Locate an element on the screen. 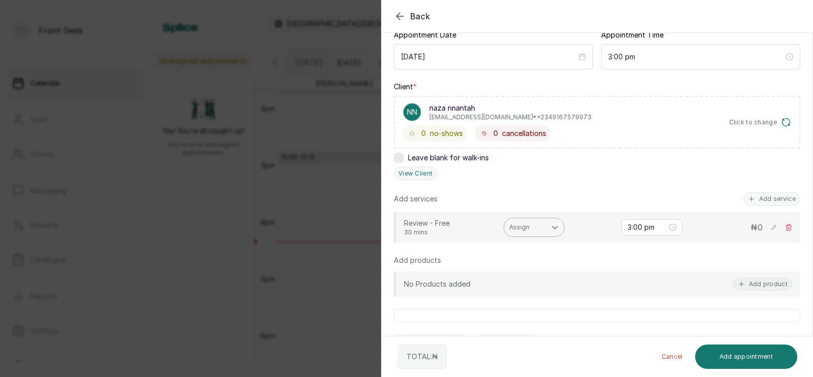  span: cancellations is located at coordinates (524, 134).